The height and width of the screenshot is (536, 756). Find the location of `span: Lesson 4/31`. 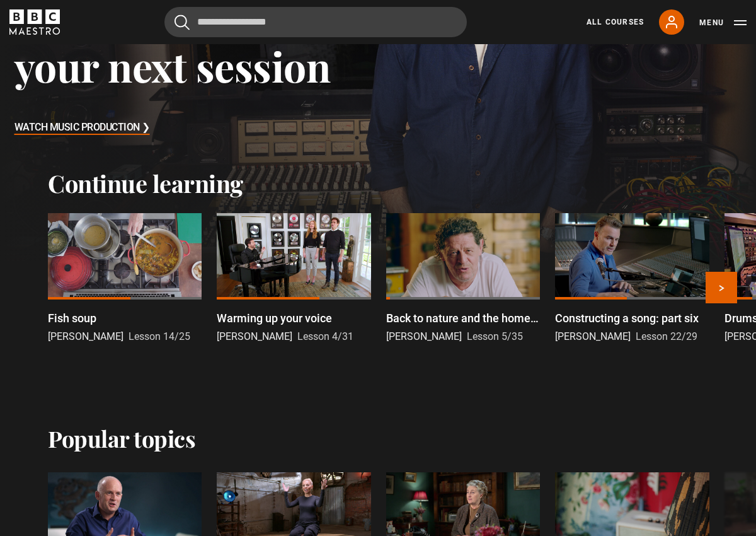

span: Lesson 4/31 is located at coordinates (325, 336).